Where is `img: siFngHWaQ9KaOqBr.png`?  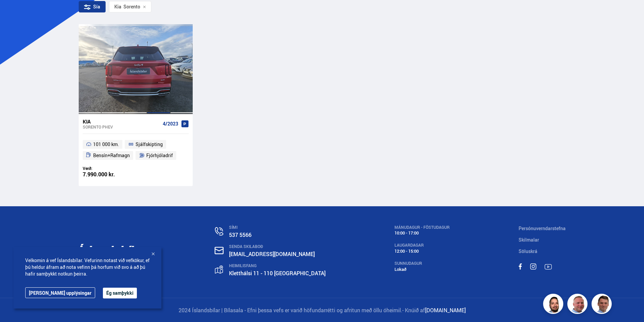
img: siFngHWaQ9KaOqBr.png is located at coordinates (578, 305).